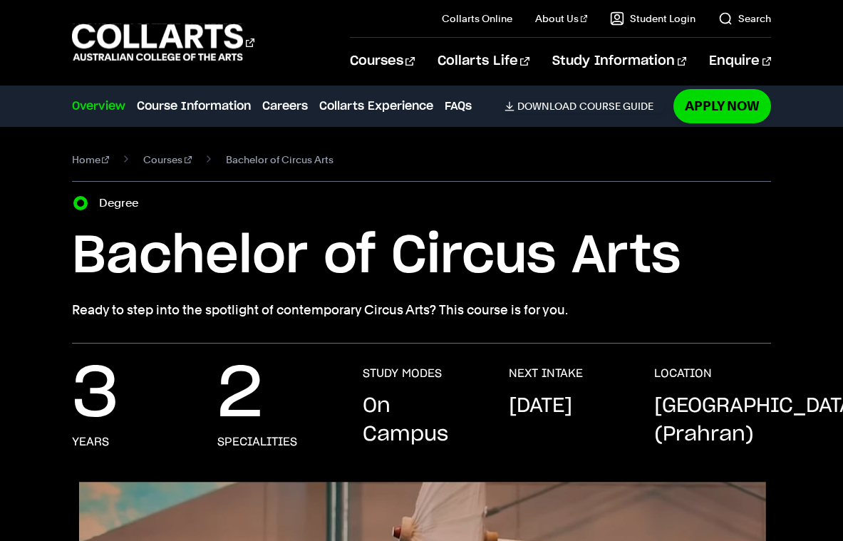 The height and width of the screenshot is (541, 843). Describe the element at coordinates (90, 160) in the screenshot. I see `a: Home` at that location.